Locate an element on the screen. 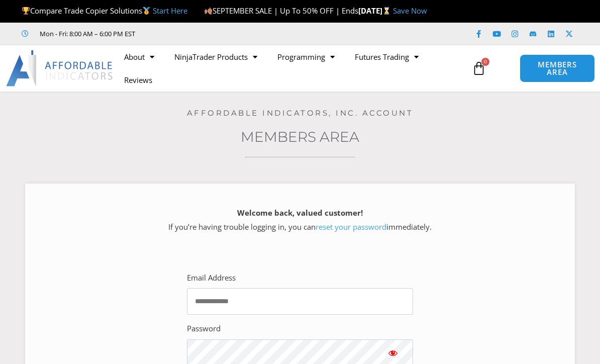  a: Futures Trading is located at coordinates (387, 57).